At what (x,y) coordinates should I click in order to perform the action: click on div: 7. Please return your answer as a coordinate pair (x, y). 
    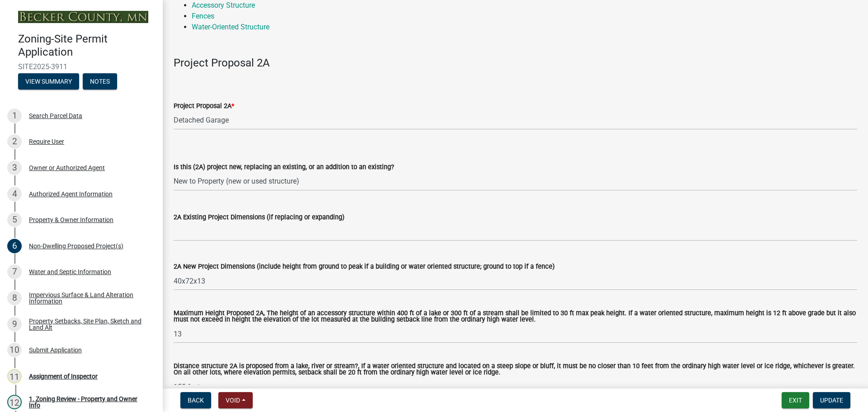
    Looking at the image, I should click on (15, 272).